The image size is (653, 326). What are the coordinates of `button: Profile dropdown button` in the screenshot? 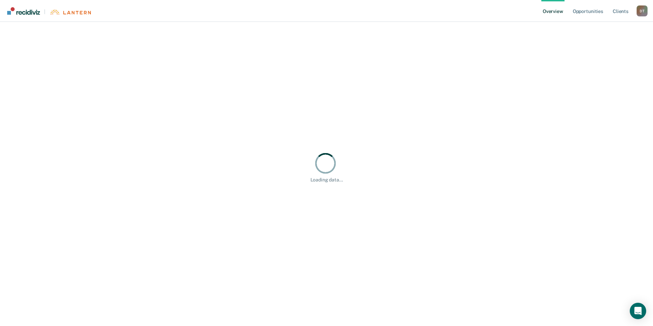 It's located at (642, 11).